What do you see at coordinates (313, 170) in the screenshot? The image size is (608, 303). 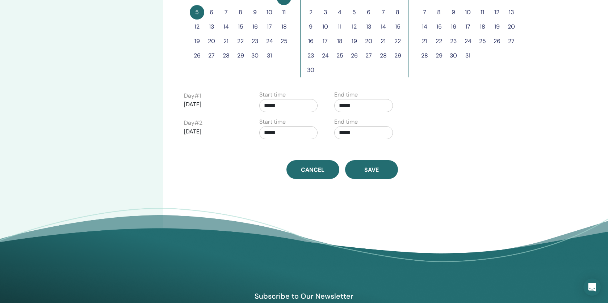 I see `a: Cancel` at bounding box center [313, 170].